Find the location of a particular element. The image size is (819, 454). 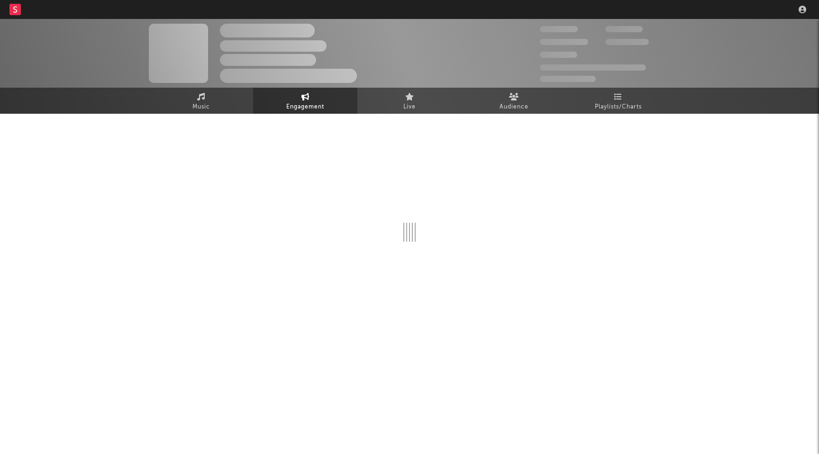

a: Audience is located at coordinates (514, 101).